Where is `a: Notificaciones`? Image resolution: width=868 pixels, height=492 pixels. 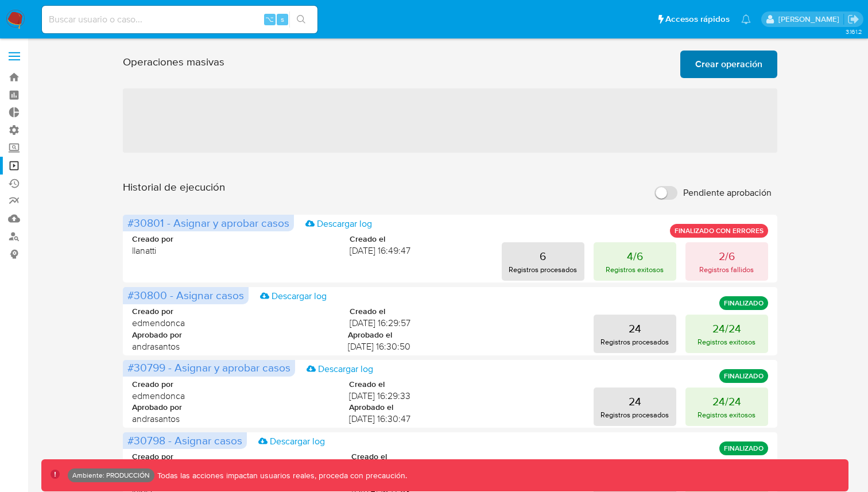
a: Notificaciones is located at coordinates (746, 19).